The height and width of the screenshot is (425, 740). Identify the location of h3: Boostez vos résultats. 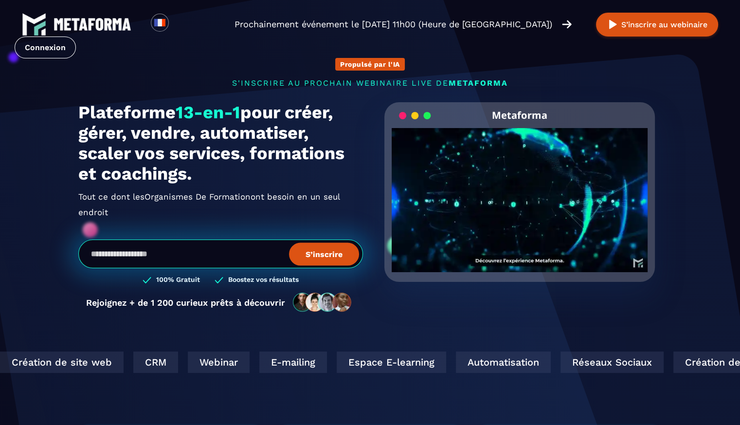
(263, 280).